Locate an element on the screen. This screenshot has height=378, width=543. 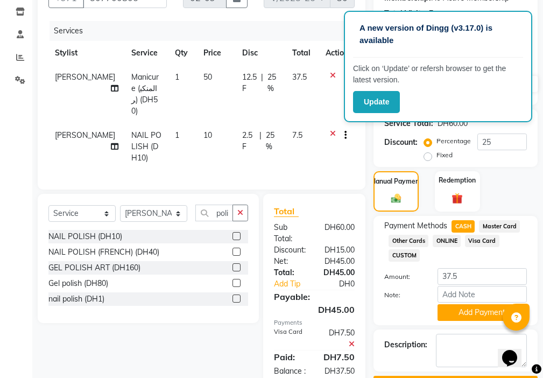
th: Qty is located at coordinates (182, 53).